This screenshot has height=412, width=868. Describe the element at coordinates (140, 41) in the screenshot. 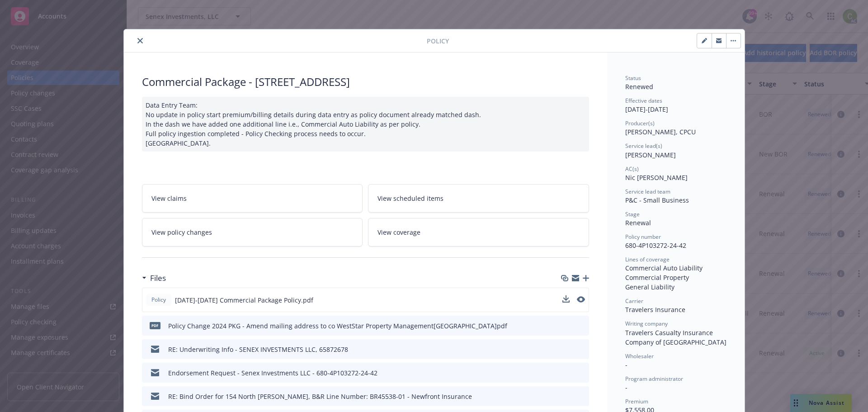

I see `button: close` at that location.